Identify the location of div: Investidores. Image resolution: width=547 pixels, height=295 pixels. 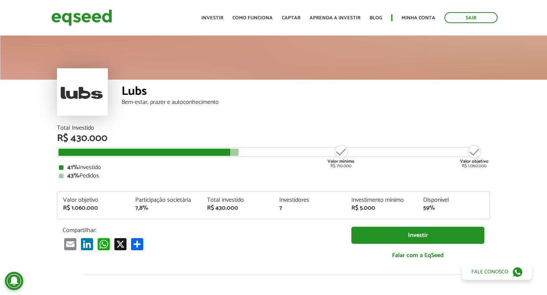
(309, 200).